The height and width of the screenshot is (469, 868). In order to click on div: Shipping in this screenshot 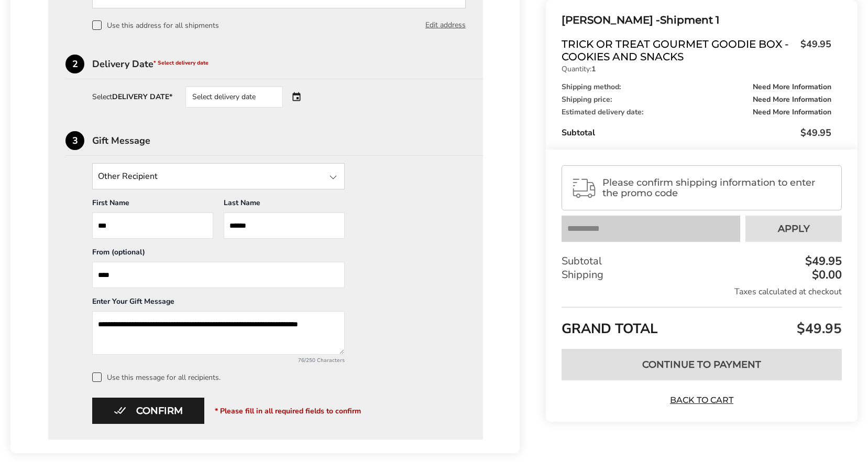, I will do `click(702, 275)`.